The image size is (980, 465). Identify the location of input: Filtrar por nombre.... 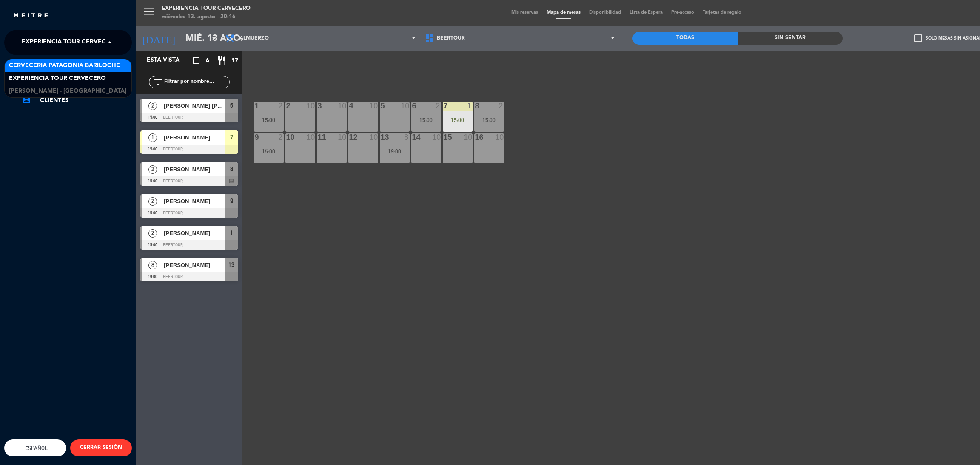
(196, 82).